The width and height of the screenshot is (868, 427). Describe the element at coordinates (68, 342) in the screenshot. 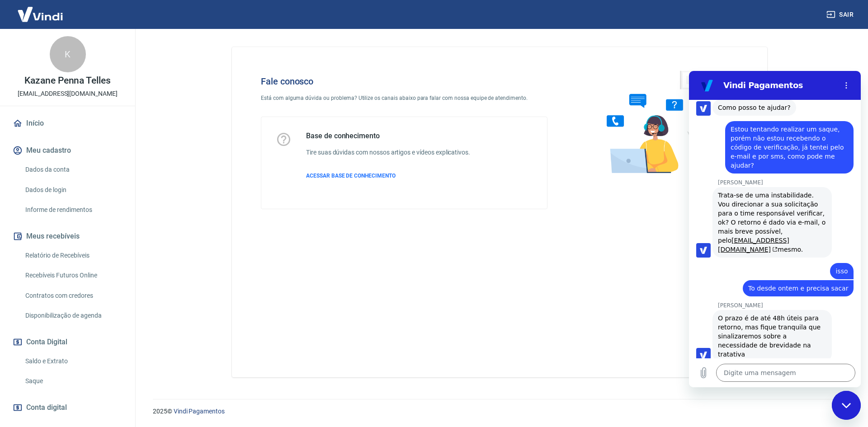

I see `button: Conta Digital` at that location.